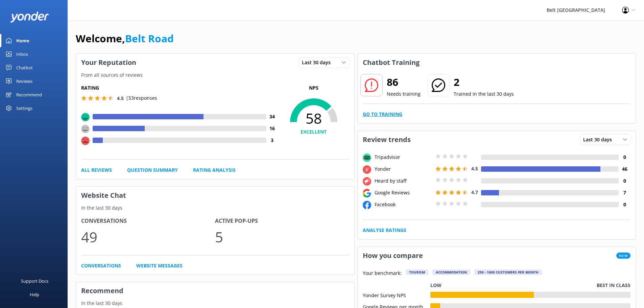 Image resolution: width=644 pixels, height=308 pixels. What do you see at coordinates (215, 291) in the screenshot?
I see `h3: Recommend` at bounding box center [215, 291].